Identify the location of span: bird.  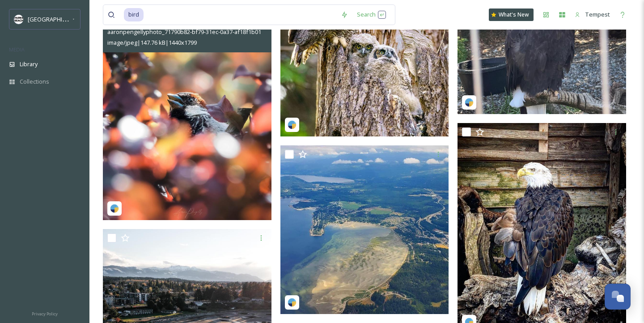
(134, 14).